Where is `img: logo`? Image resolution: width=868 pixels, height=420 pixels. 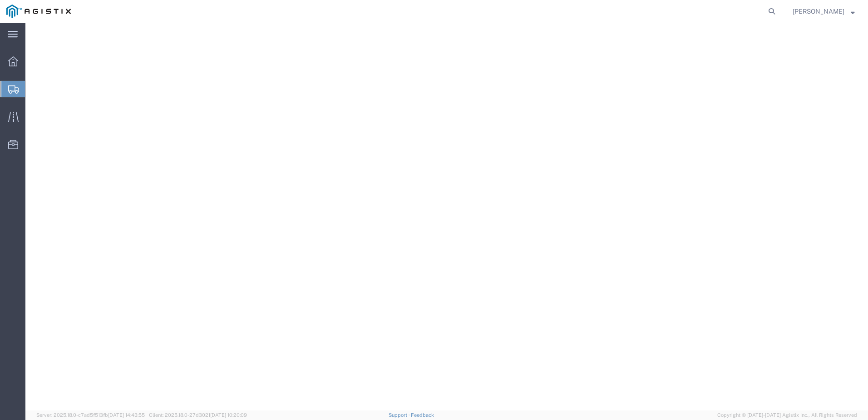 img: logo is located at coordinates (39, 11).